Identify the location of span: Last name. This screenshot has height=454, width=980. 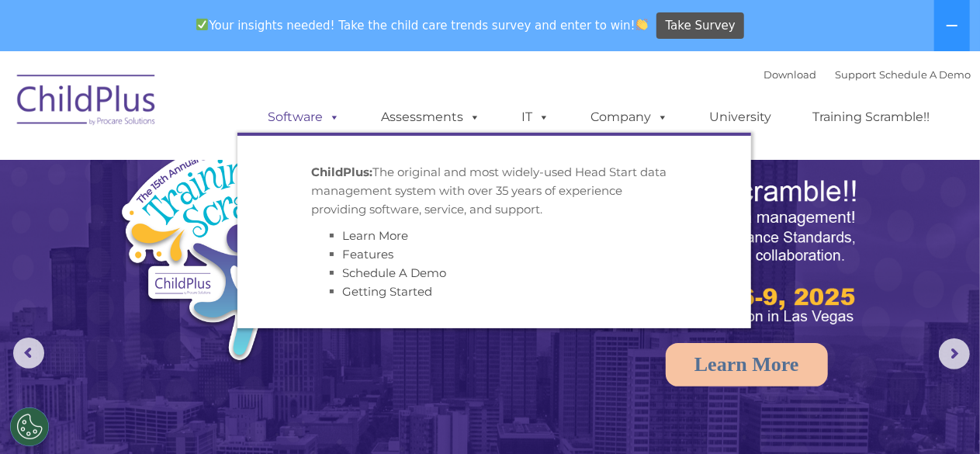
(239, 108).